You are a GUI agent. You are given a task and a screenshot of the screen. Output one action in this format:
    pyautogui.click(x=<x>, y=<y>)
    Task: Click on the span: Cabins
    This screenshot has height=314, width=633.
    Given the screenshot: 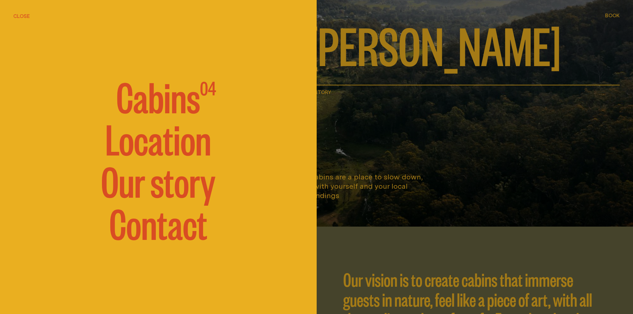 What is the action you would take?
    pyautogui.click(x=158, y=96)
    